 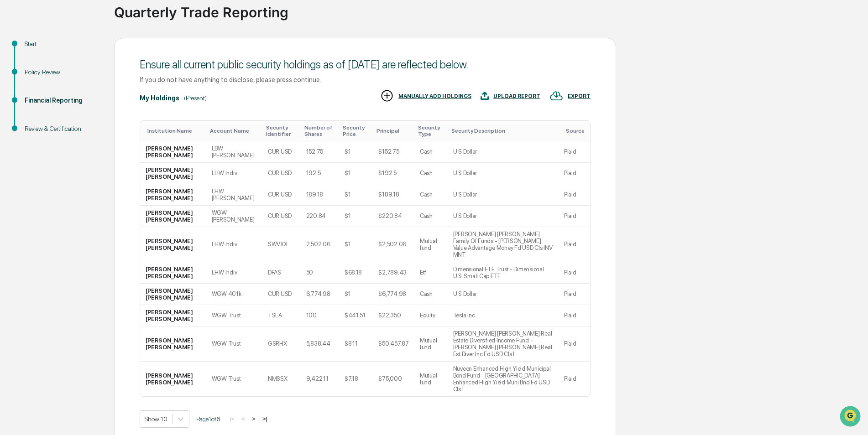 I want to click on td: Equity, so click(x=431, y=315).